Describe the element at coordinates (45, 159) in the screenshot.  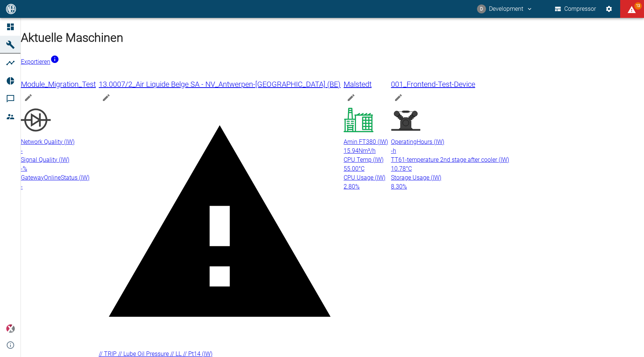
I see `span: Signal Quality (IW)` at that location.